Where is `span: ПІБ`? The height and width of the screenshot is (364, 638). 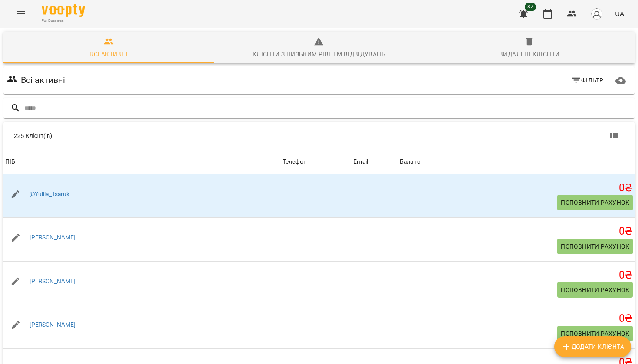 span: ПІБ is located at coordinates (142, 162).